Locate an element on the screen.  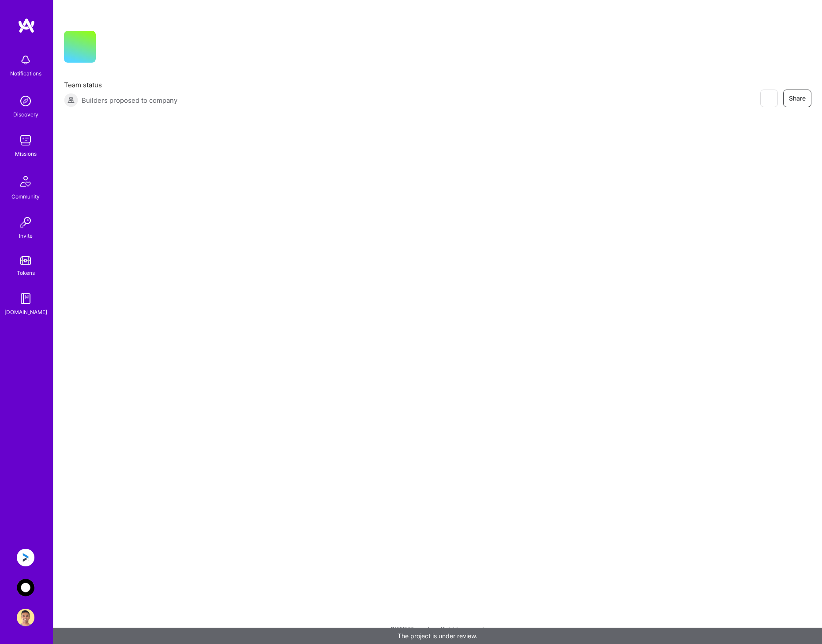
div: The project is under review. is located at coordinates (438, 635).